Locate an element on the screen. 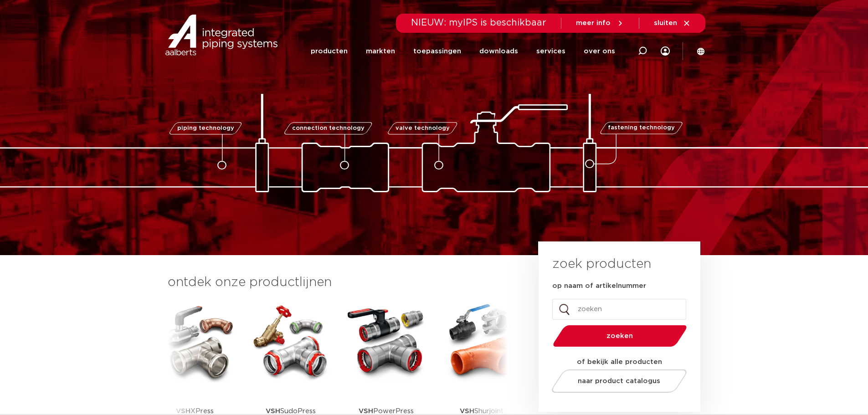 This screenshot has height=415, width=868. span: meer info is located at coordinates (593, 23).